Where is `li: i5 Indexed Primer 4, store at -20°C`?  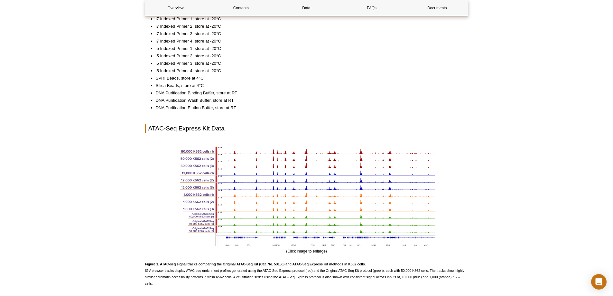
li: i5 Indexed Primer 4, store at -20°C is located at coordinates (309, 71).